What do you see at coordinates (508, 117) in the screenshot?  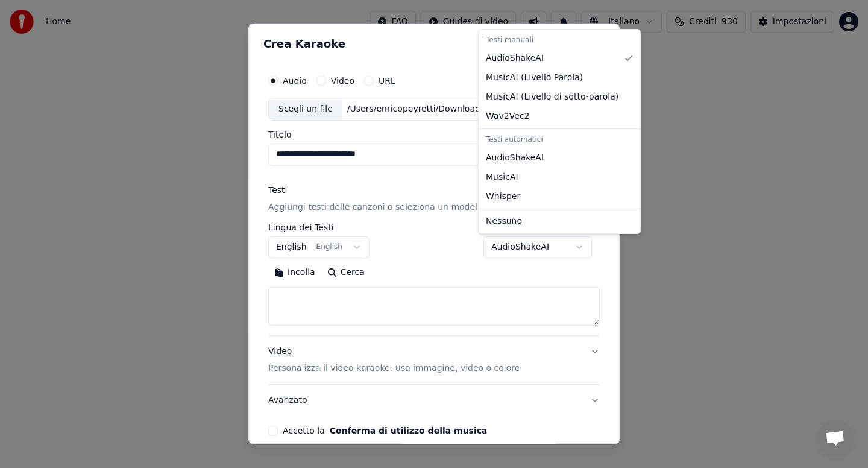 I see `span: Wav2Vec2` at bounding box center [508, 117].